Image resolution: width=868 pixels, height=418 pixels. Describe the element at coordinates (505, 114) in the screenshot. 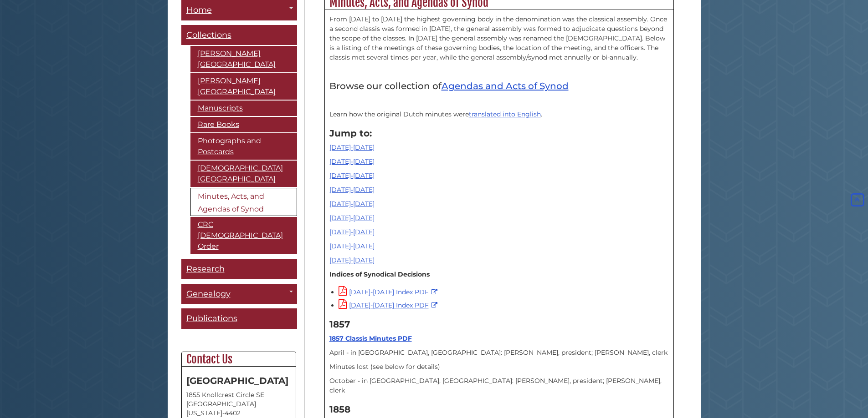

I see `a: translated into English` at that location.